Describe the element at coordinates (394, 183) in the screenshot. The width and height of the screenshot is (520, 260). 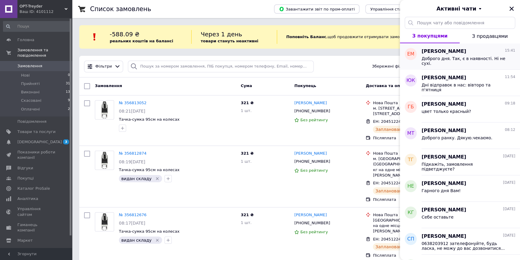
I see `span: ЕН: 20451224629655` at that location.